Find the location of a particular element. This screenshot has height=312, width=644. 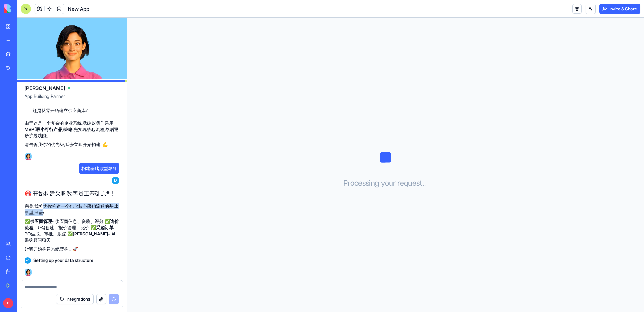

li: 还是从零开始建立供应商库? is located at coordinates (76, 110).